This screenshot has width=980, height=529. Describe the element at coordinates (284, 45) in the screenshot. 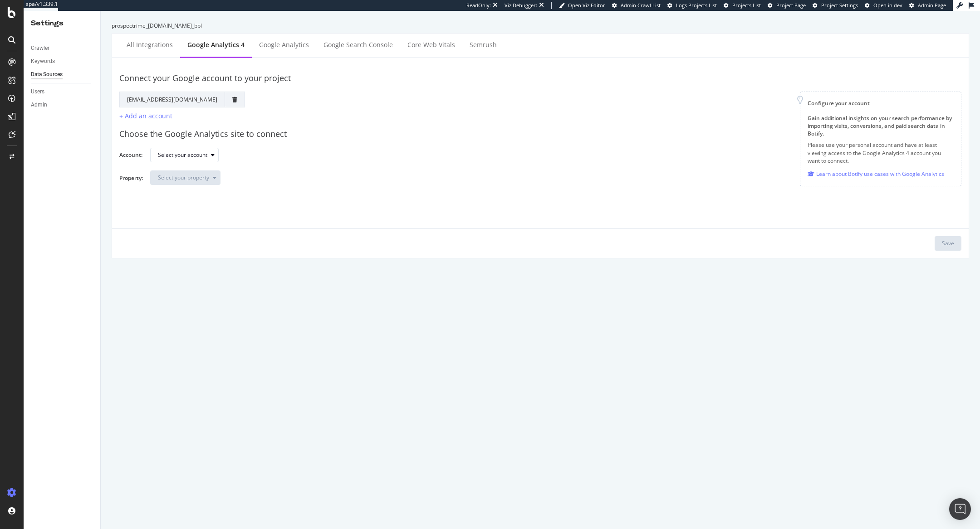

I see `div: Google Analytics` at that location.